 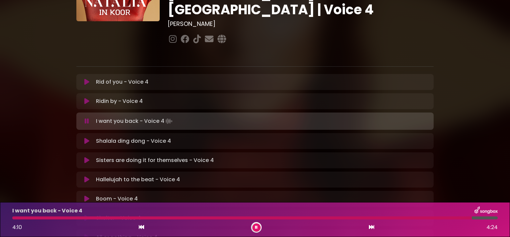 I want to click on p: Rid of you - Voice 4, so click(x=122, y=82).